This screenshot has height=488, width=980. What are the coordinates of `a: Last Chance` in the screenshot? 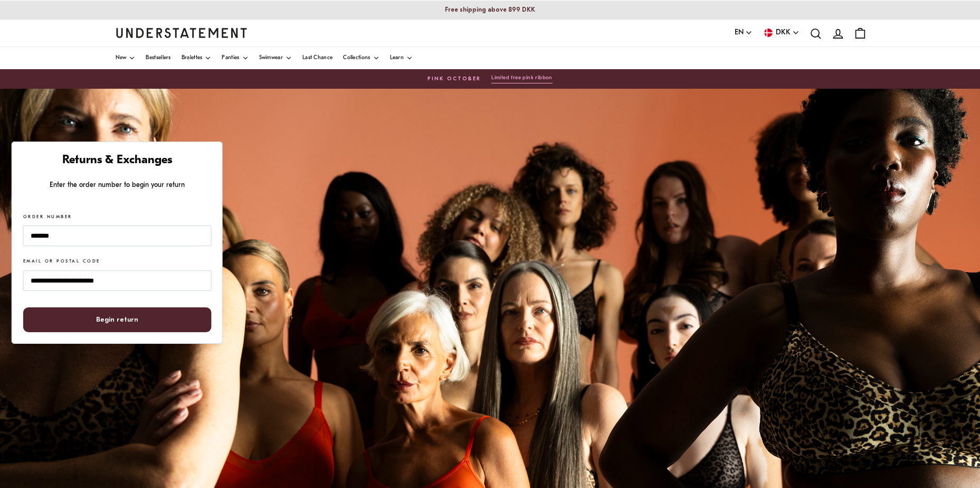 It's located at (317, 58).